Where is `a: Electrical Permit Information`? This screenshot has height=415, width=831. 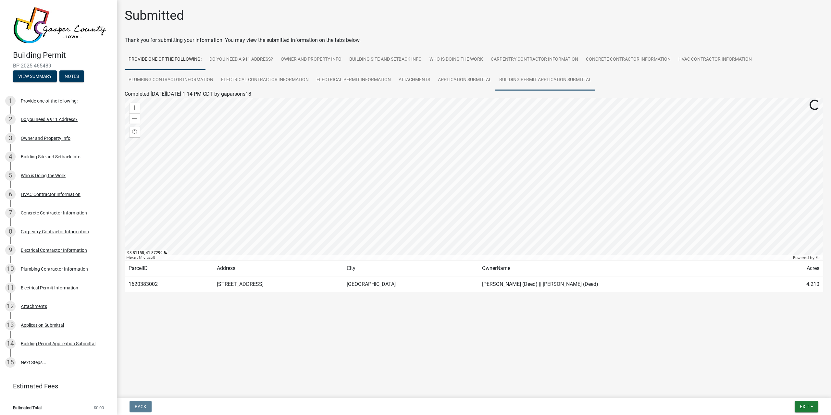 a: Electrical Permit Information is located at coordinates (353, 80).